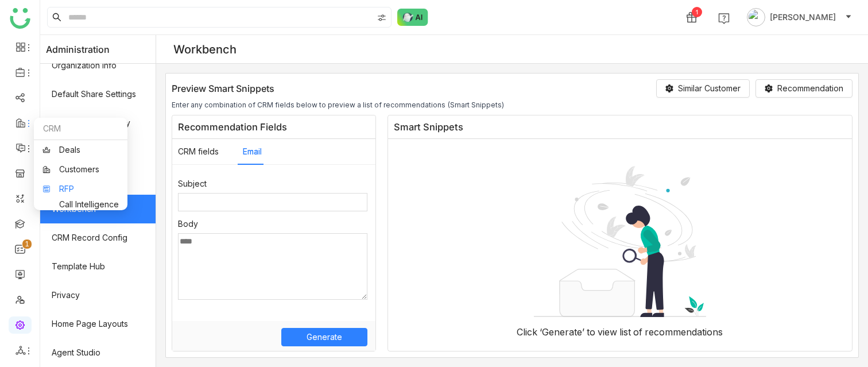 This screenshot has width=868, height=367. Describe the element at coordinates (27, 244) in the screenshot. I see `nz-badge-sup: 1` at that location.